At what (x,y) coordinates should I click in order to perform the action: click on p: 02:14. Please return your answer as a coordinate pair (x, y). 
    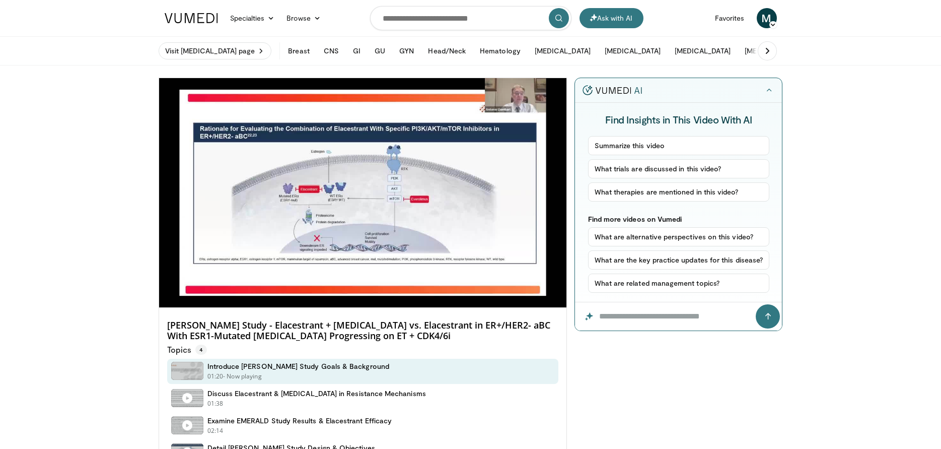
    Looking at the image, I should click on (216, 431).